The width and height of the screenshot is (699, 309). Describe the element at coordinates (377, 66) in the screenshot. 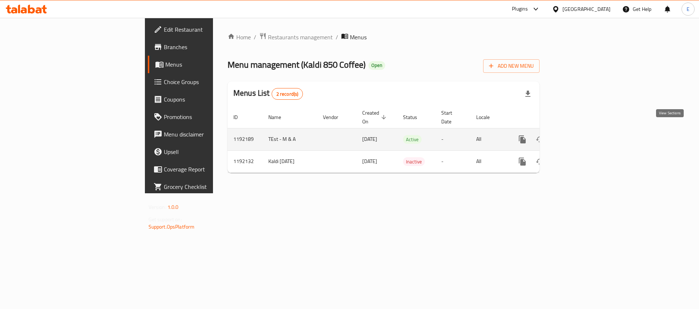

I see `div: Open` at that location.